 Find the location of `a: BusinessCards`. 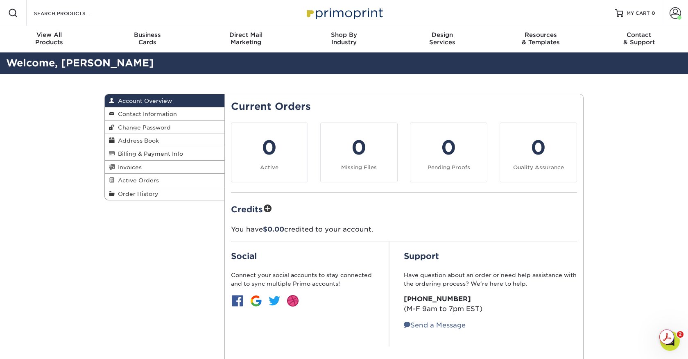

a: BusinessCards is located at coordinates (147, 39).